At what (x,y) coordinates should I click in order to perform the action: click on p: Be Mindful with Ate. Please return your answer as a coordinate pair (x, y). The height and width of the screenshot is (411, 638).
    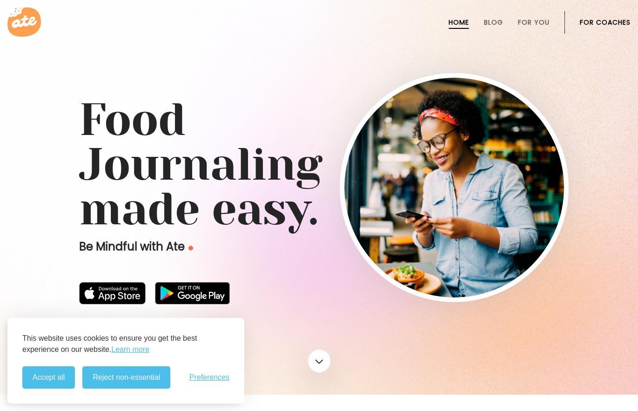
    Looking at the image, I should click on (209, 247).